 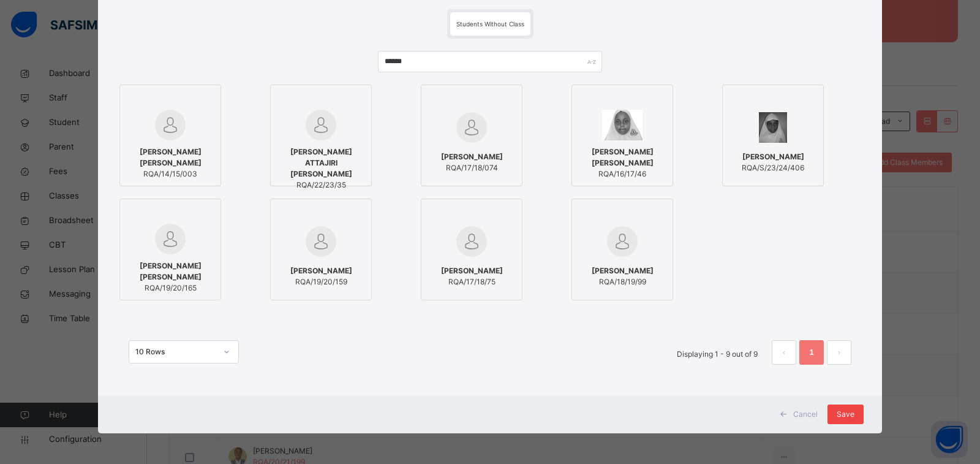 I want to click on span: RQA/19/20/159, so click(x=321, y=282).